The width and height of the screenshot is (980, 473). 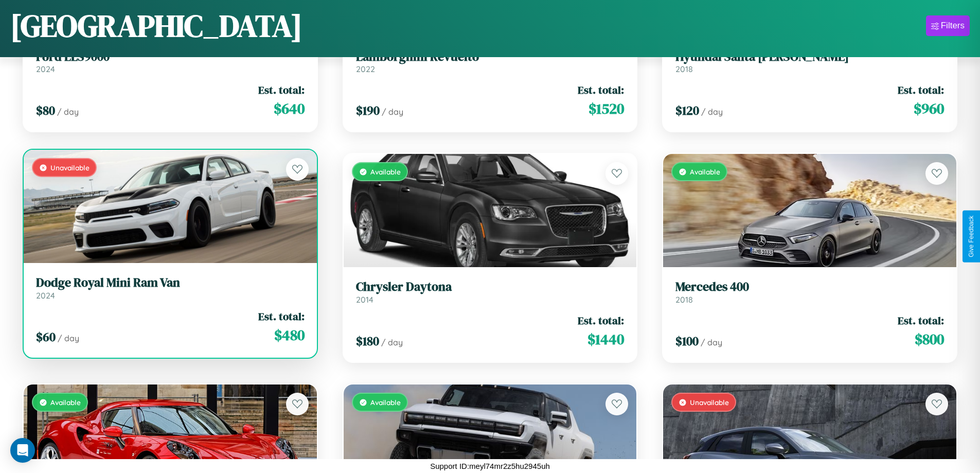 What do you see at coordinates (490, 465) in the screenshot?
I see `p: Support ID: meyl74mr2z5hu2945uh` at bounding box center [490, 465].